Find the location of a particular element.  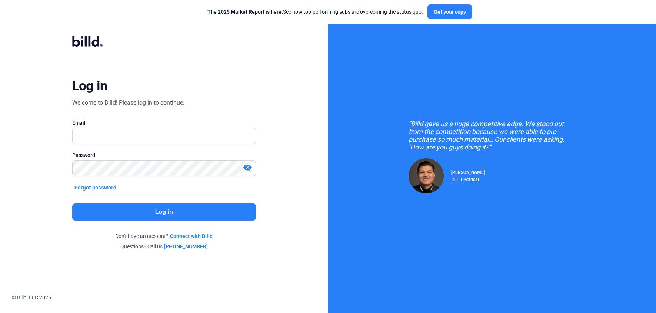

button: Forgot password is located at coordinates (95, 188).